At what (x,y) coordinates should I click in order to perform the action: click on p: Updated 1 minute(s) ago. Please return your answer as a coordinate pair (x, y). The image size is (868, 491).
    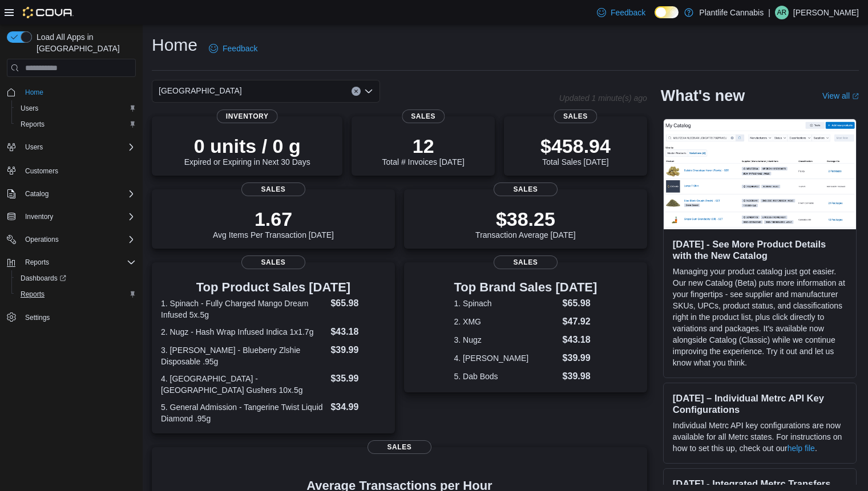
    Looking at the image, I should click on (603, 98).